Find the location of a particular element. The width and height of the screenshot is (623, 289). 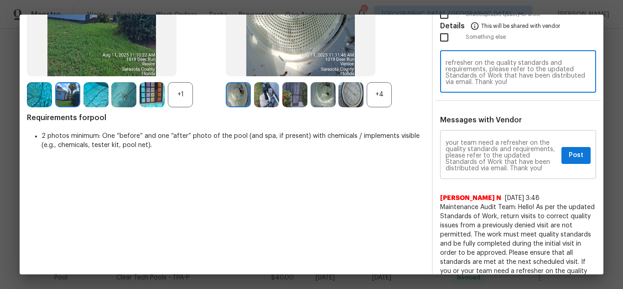

span: Details is located at coordinates (453, 26).